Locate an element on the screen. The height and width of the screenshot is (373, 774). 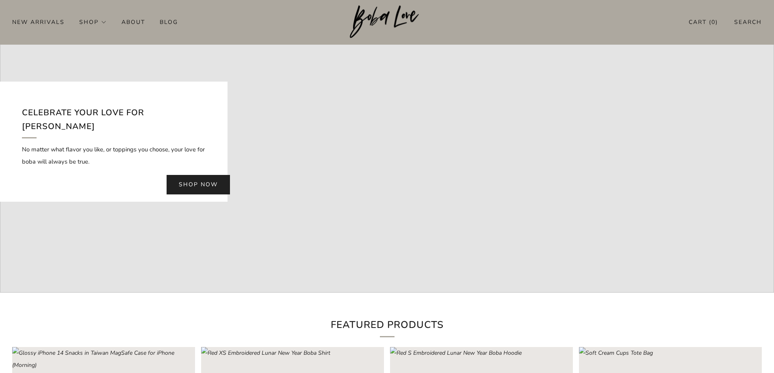
h2: Featured Products is located at coordinates (387, 327).